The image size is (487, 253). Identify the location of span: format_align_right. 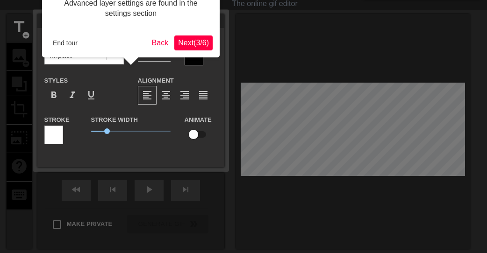
(185, 95).